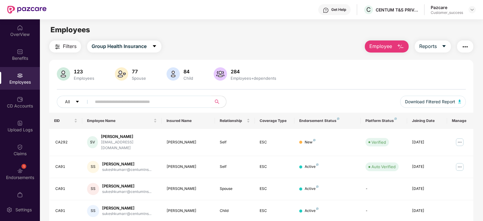 This screenshot has width=483, height=221. Describe the element at coordinates (20, 195) in the screenshot. I see `img: svg+xml;base64,PHN2ZyBpZD0iTXlfT3JkZXJzIiBkYXRhLW5hbWU9Ik15IE9yZGVycyIgeG1sbnM9Imh0dHA6Ly93d3cudz...` at that location.